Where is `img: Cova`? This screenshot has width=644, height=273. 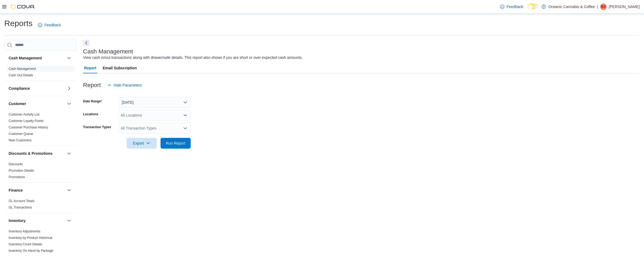
img: Cova is located at coordinates (23, 7).